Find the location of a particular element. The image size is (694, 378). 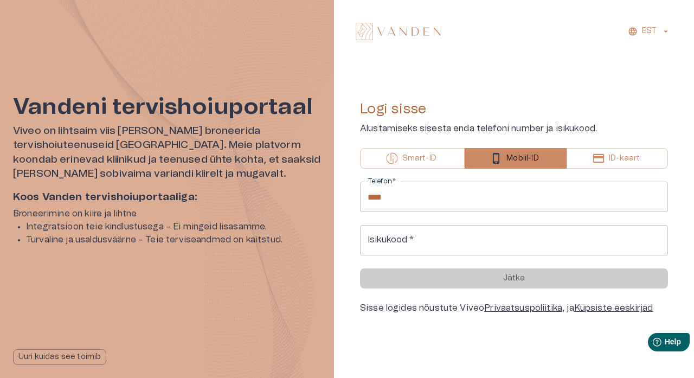

p: Mobiil-ID is located at coordinates (522, 158).